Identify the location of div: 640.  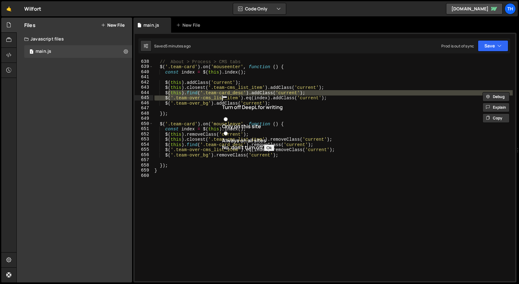
(144, 72).